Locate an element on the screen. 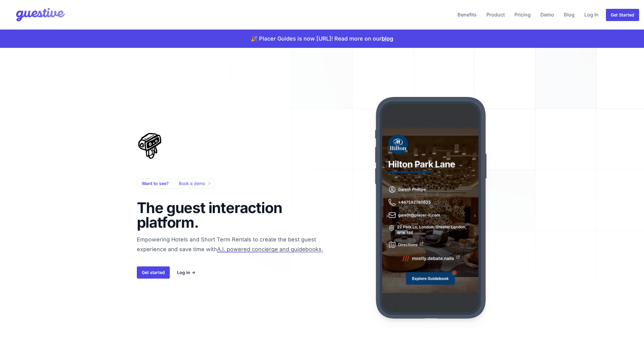 The height and width of the screenshot is (342, 644). a: Product is located at coordinates (495, 15).